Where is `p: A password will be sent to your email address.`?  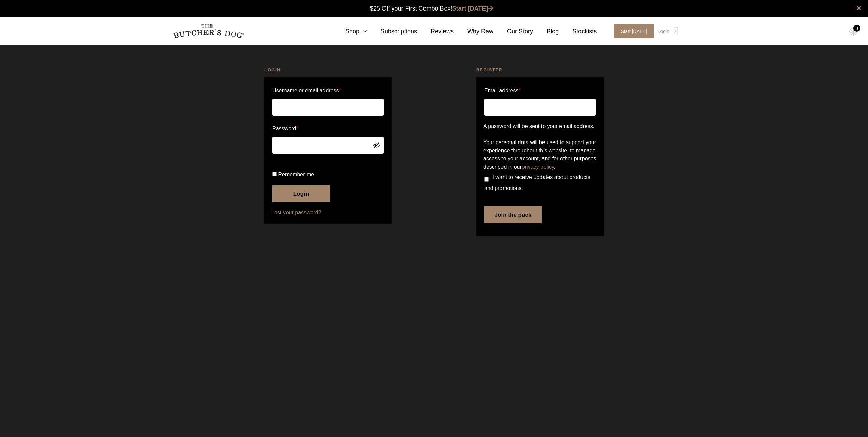
p: A password will be sent to your email address. is located at coordinates (540, 127).